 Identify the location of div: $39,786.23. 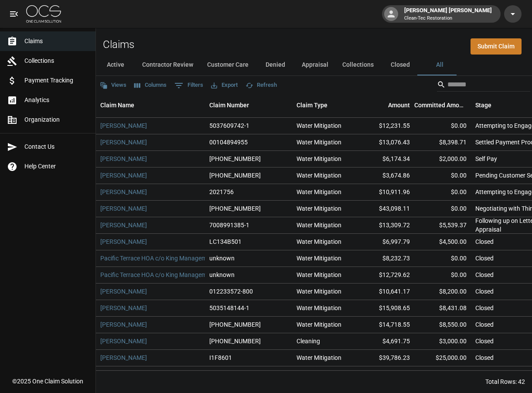
(386, 358).